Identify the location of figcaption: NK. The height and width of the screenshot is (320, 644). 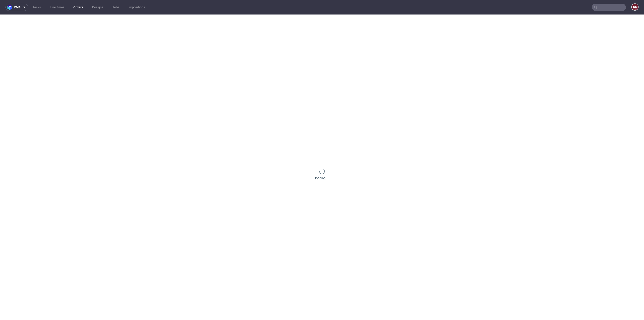
(635, 7).